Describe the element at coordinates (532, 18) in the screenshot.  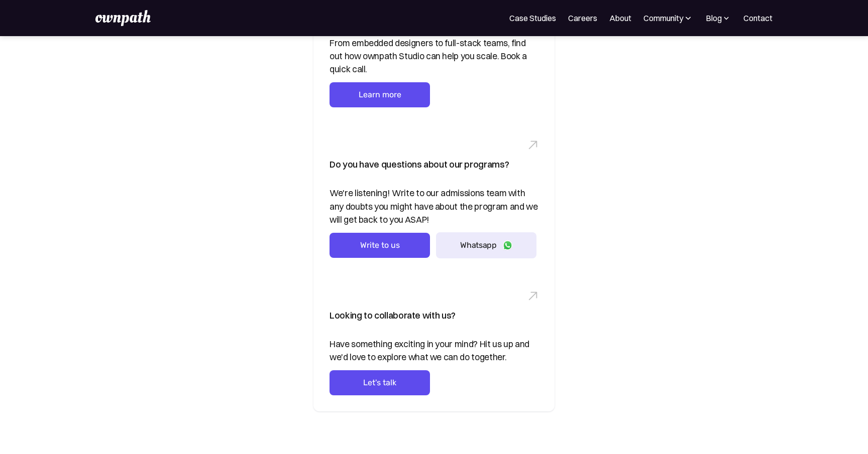
I see `a: Case Studies` at that location.